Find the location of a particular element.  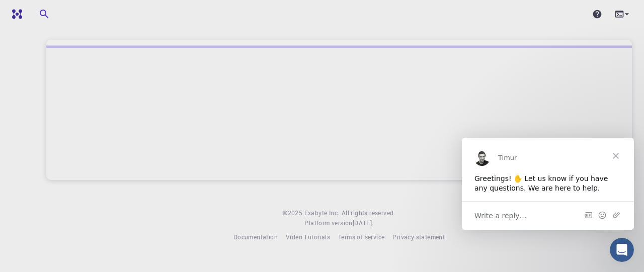

img: Profile image for Timur is located at coordinates (21, 21).